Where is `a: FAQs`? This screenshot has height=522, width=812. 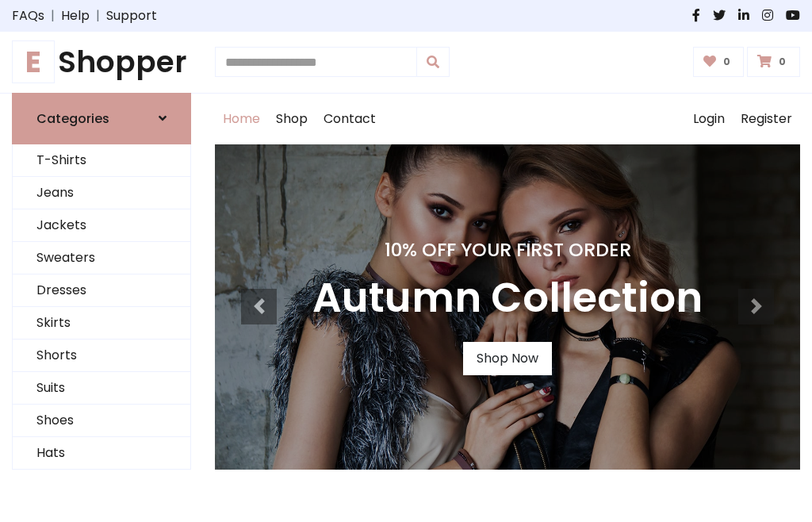 a: FAQs is located at coordinates (28, 16).